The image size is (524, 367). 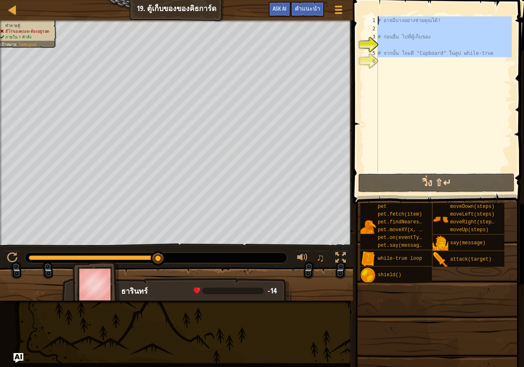 What do you see at coordinates (371, 20) in the screenshot?
I see `div: 1` at bounding box center [371, 20].